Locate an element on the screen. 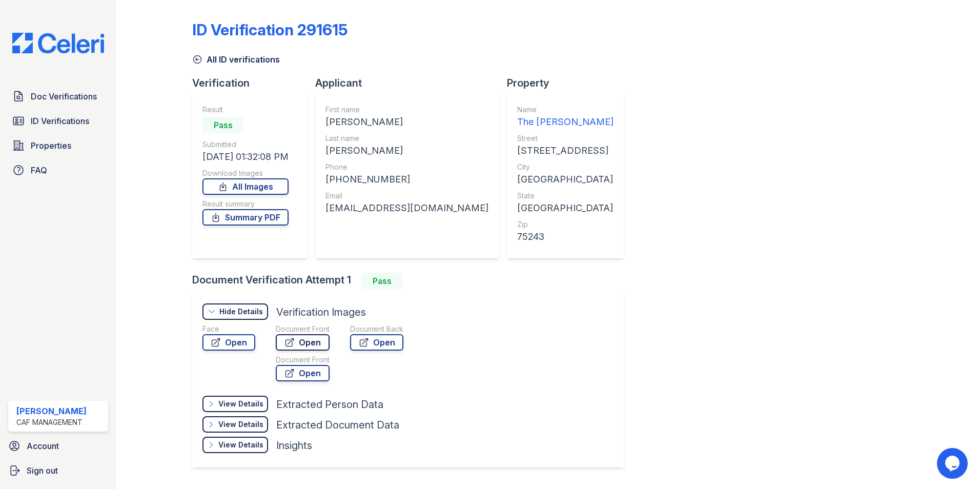  div: Zip is located at coordinates (565, 224).